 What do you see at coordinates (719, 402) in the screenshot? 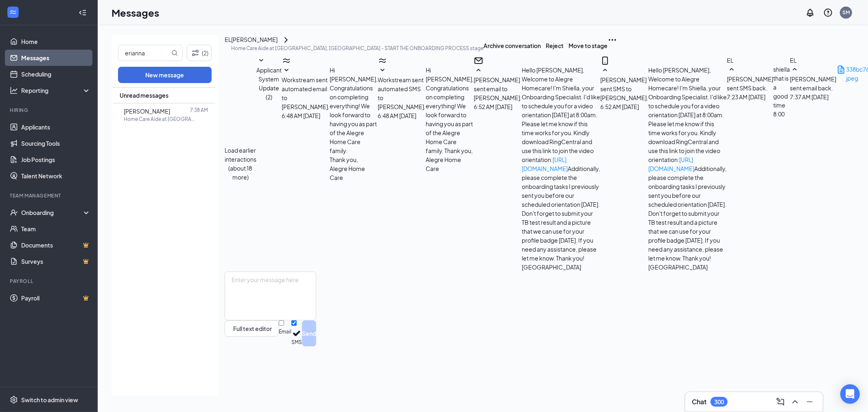
I see `div: 300` at bounding box center [719, 402].